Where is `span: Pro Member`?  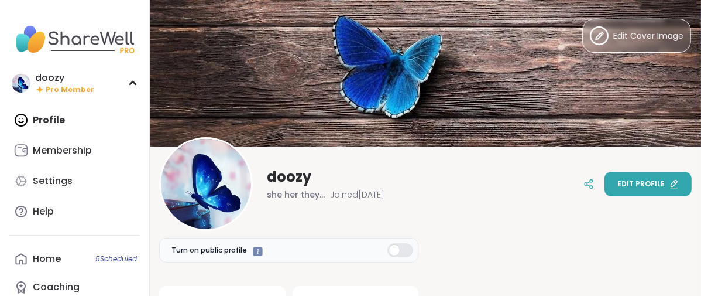
span: Pro Member is located at coordinates (70, 90).